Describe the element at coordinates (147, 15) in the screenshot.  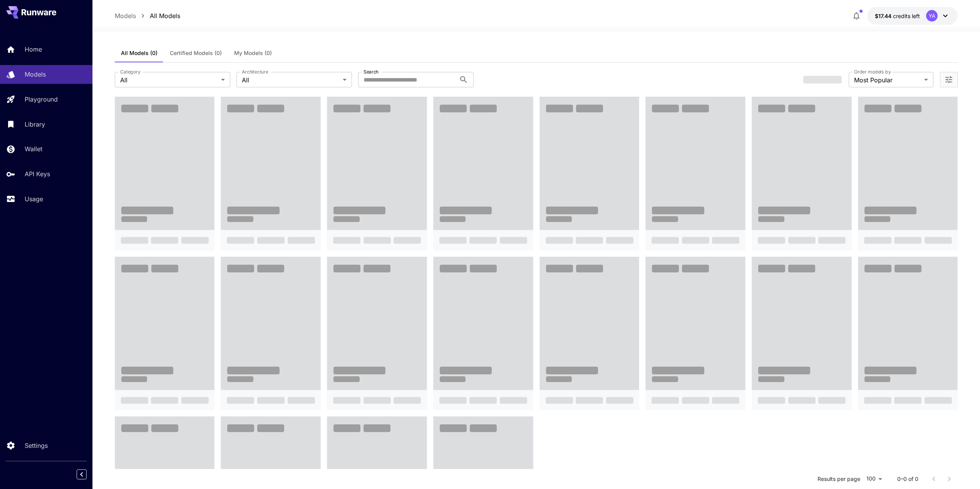
I see `nav: breadcrumb` at that location.